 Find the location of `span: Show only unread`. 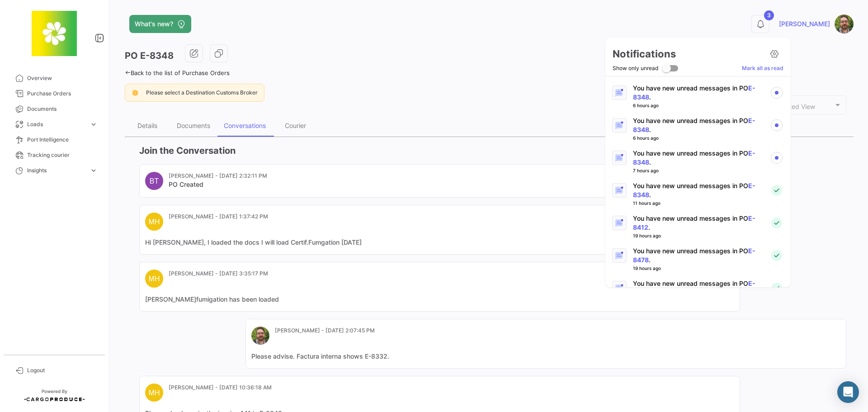

span: Show only unread is located at coordinates (635, 68).